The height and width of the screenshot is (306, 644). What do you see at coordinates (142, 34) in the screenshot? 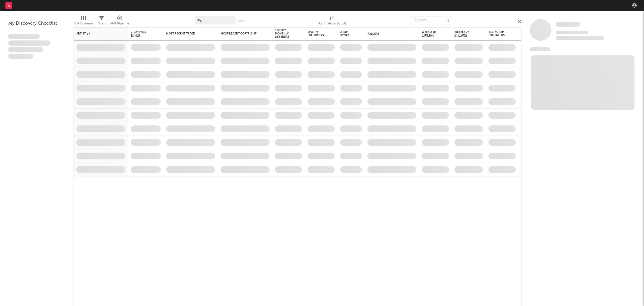
I see `span: 7-Day Fans Added` at bounding box center [142, 34].